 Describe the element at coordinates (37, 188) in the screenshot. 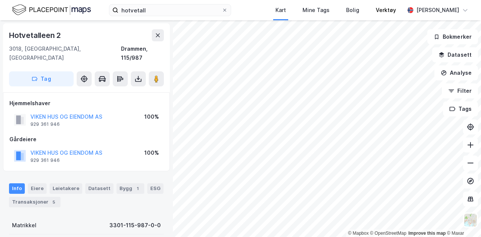

I see `div: Eiere` at that location.